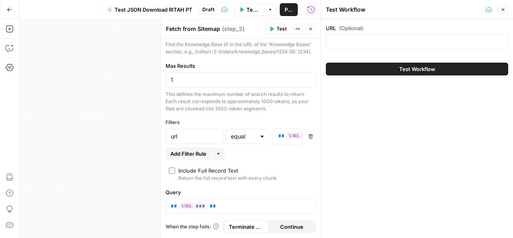  Describe the element at coordinates (193, 29) in the screenshot. I see `textarea: Fetch from Sitemap` at that location.